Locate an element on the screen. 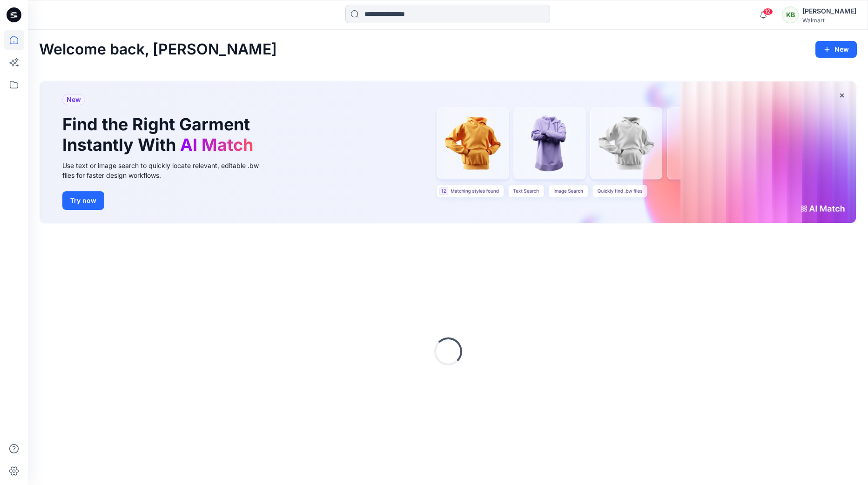 This screenshot has width=868, height=485. span: AI Match is located at coordinates (216, 145).